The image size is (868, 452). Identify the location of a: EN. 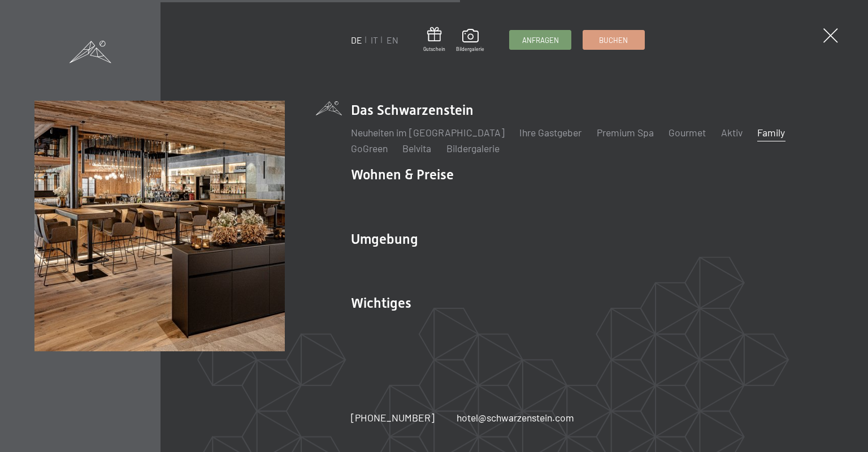
(392, 40).